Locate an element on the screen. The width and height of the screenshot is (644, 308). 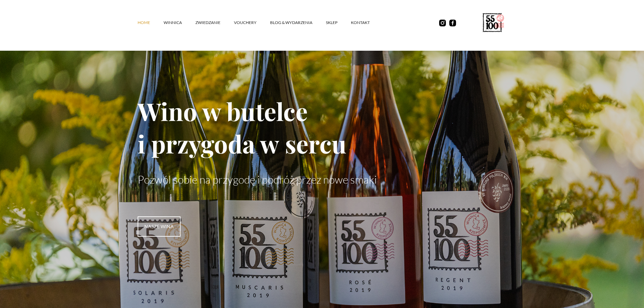
a: nasze wina is located at coordinates (159, 226).